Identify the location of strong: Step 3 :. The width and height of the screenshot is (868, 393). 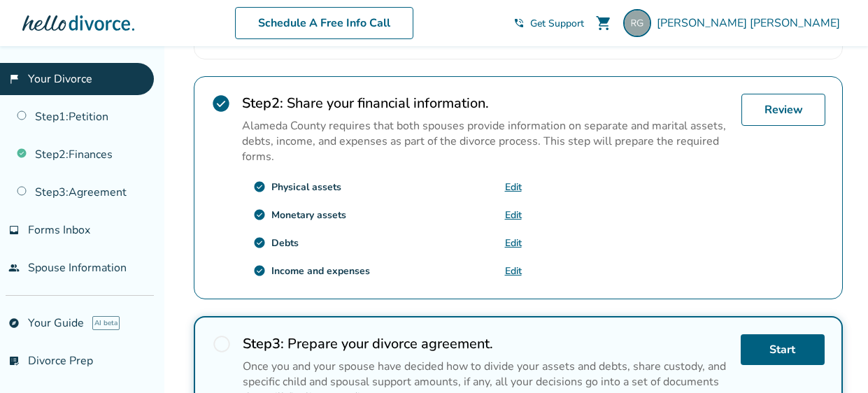
(263, 343).